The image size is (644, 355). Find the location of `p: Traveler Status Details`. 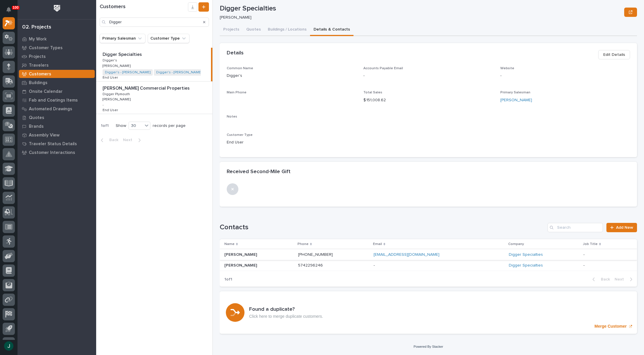

p: Traveler Status Details is located at coordinates (53, 144).